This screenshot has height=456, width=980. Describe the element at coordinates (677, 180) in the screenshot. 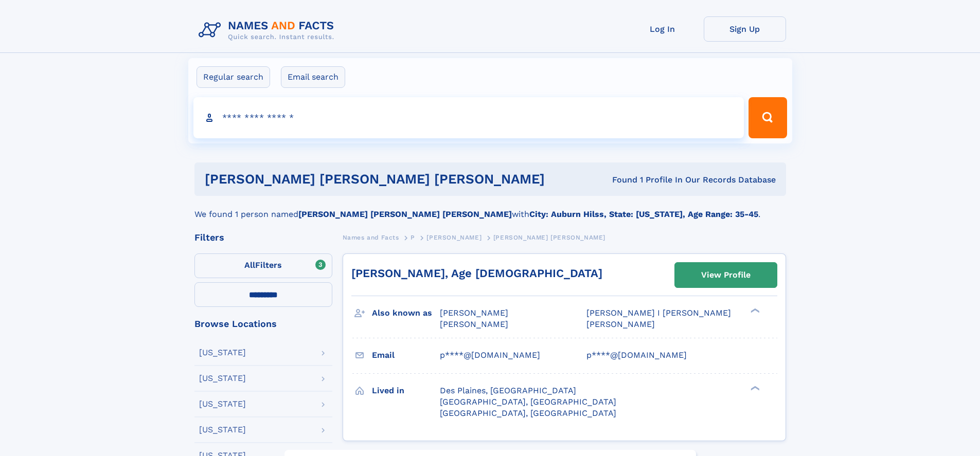

I see `div: Found 1 Profile In Our Records Database` at that location.